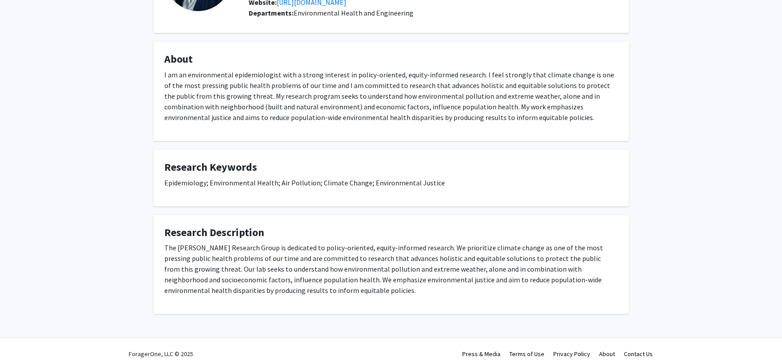 The width and height of the screenshot is (782, 361). I want to click on a: Press & Media, so click(482, 354).